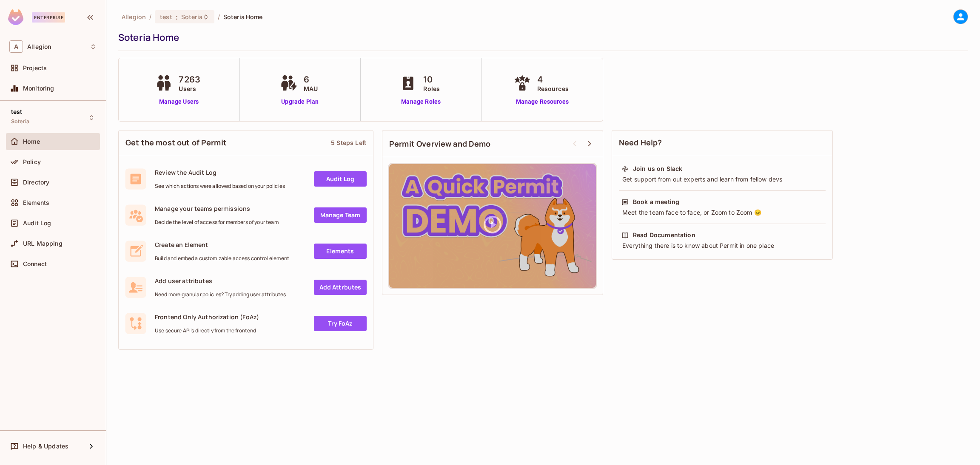  What do you see at coordinates (543, 101) in the screenshot?
I see `a: Manage Resources` at bounding box center [543, 101].